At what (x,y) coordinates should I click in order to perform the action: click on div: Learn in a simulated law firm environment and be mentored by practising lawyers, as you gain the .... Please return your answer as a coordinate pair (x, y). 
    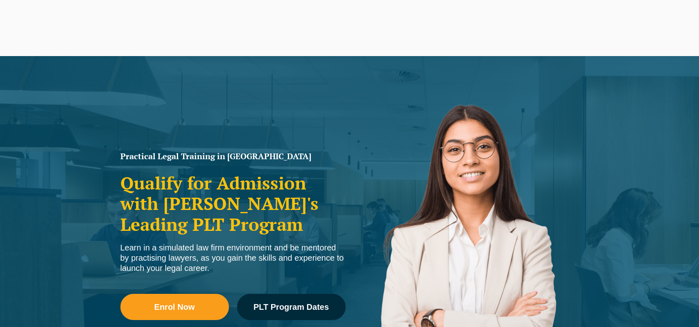
    Looking at the image, I should click on (233, 258).